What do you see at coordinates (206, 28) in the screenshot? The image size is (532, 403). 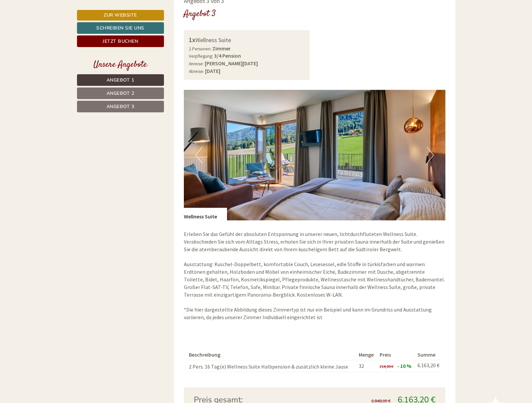 I see `div: Guten Tag, wie können wir Ihnen helfen?` at bounding box center [206, 28].